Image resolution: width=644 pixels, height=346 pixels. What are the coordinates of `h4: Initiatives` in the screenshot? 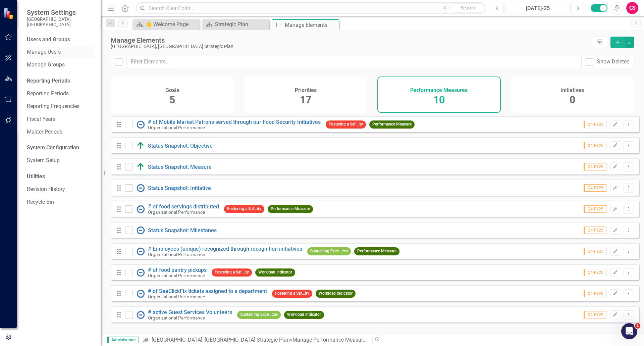 It's located at (572, 90).